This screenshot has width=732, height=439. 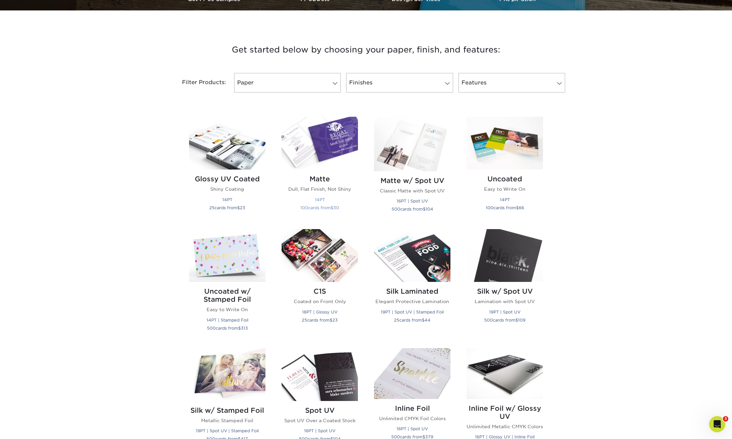 What do you see at coordinates (504, 312) in the screenshot?
I see `small: 19PT | Spot UV` at bounding box center [504, 312].